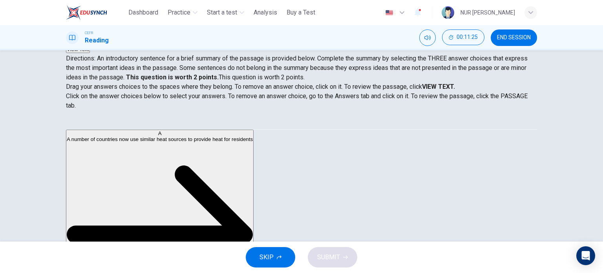  Describe the element at coordinates (514, 38) in the screenshot. I see `span: END SESSION` at that location.